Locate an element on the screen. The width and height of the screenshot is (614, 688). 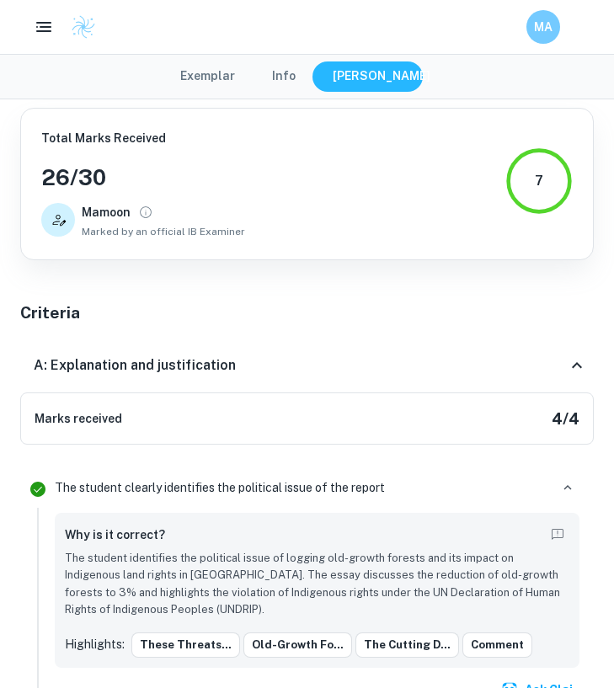
h6: Mamoon is located at coordinates (106, 212).